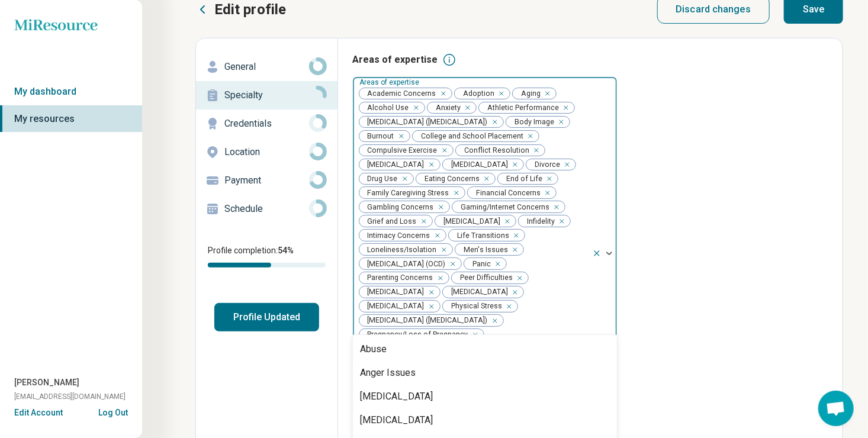 The width and height of the screenshot is (868, 438). What do you see at coordinates (474, 306) in the screenshot?
I see `span: Physical Stress` at bounding box center [474, 306].